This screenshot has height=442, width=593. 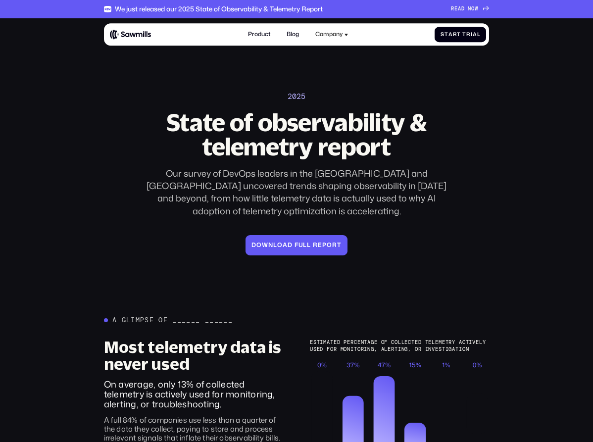 I want to click on a: StartTrial, so click(x=460, y=34).